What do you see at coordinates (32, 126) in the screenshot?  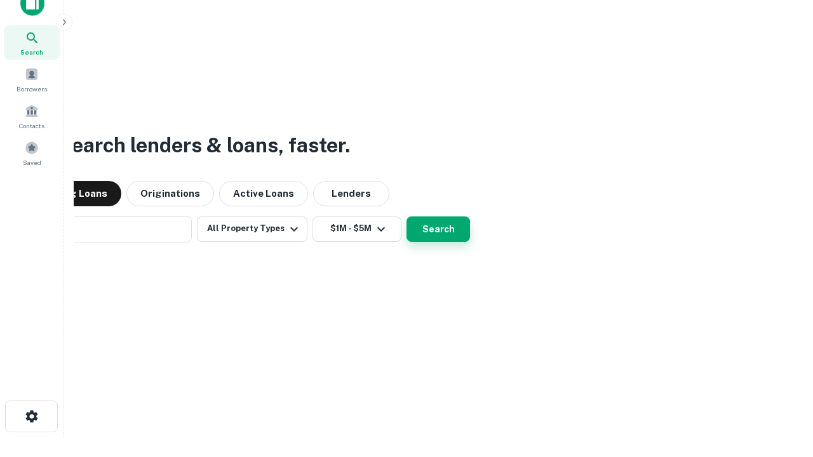 I see `span: Contacts` at bounding box center [32, 126].